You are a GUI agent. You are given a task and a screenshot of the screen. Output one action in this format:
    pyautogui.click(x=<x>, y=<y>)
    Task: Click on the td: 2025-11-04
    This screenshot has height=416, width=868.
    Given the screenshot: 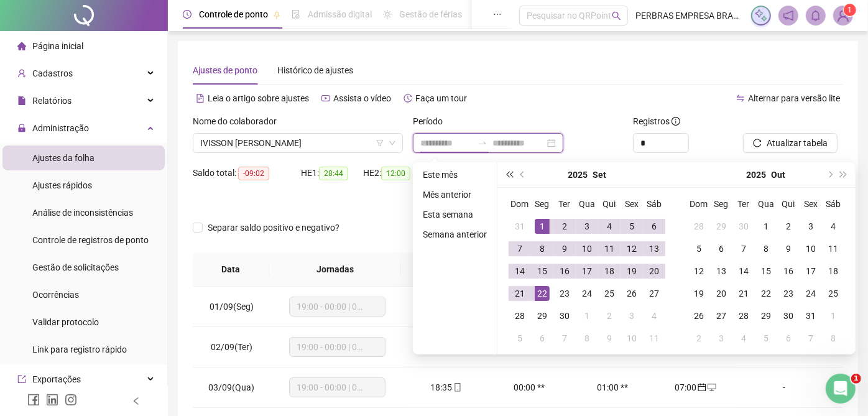 What is the action you would take?
    pyautogui.click(x=744, y=338)
    